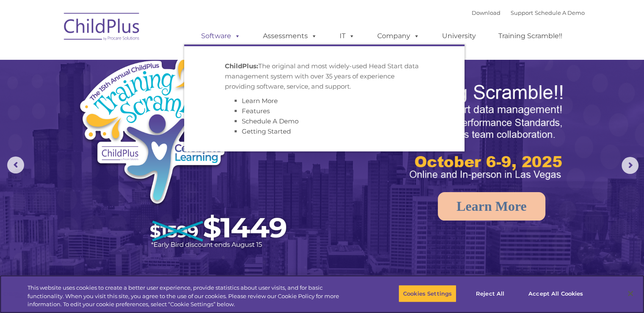  Describe the element at coordinates (290, 36) in the screenshot. I see `a: Assessments` at that location.